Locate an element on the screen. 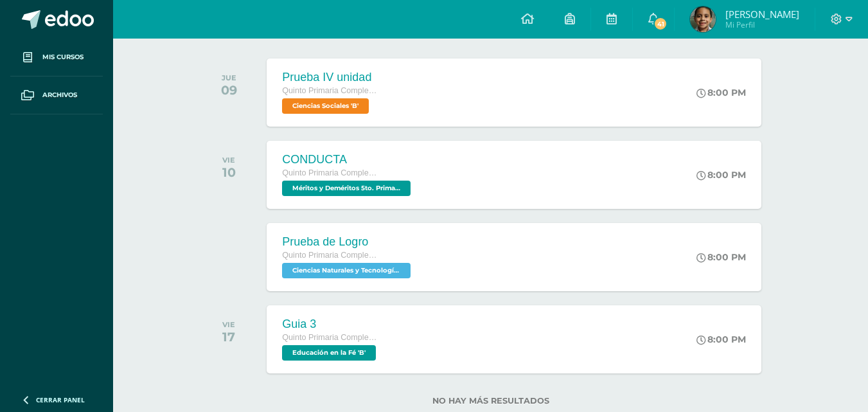 This screenshot has width=868, height=412. a: Mis cursos is located at coordinates (57, 57).